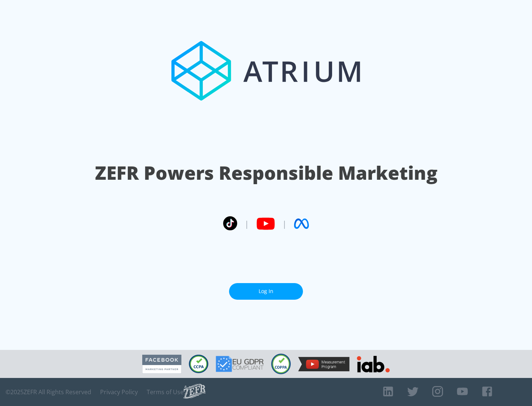 This screenshot has width=532, height=406. I want to click on a: Log In, so click(266, 291).